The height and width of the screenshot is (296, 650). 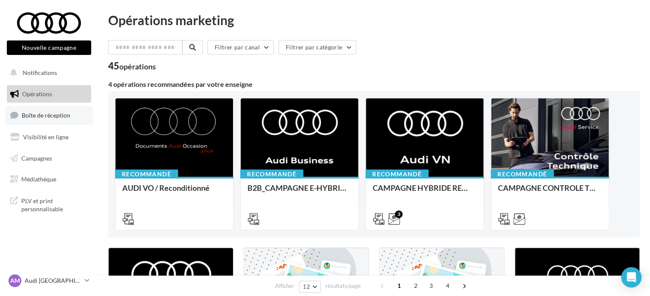 I want to click on button: Filtrer par canal, so click(x=241, y=47).